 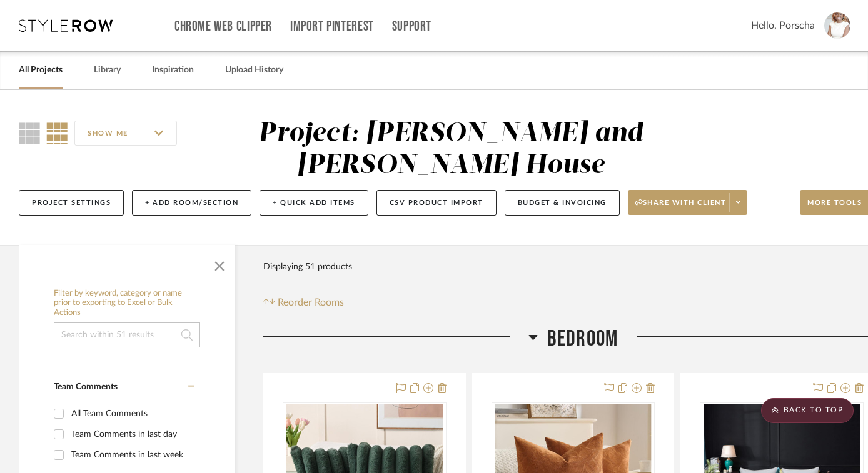 I want to click on a: Chrome Web Clipper, so click(x=223, y=27).